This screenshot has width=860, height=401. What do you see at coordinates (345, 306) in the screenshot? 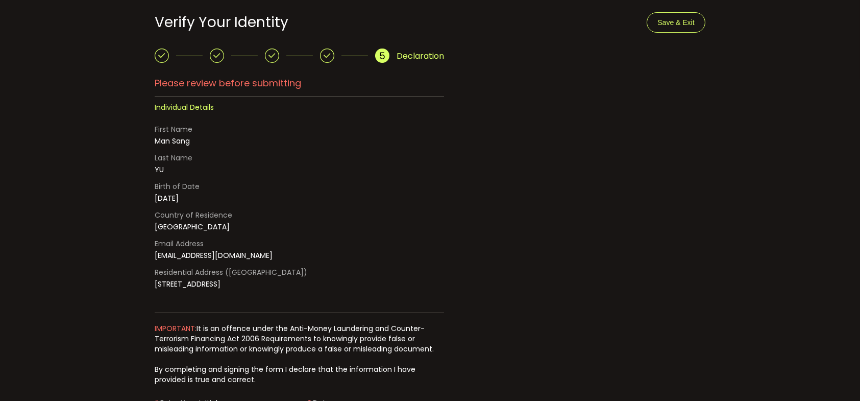
I see `span: Postcode` at bounding box center [345, 306].